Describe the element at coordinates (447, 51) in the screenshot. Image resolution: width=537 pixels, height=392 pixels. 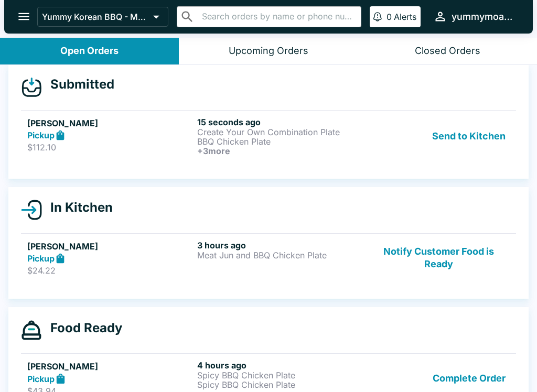
I see `div: Closed Orders` at that location.